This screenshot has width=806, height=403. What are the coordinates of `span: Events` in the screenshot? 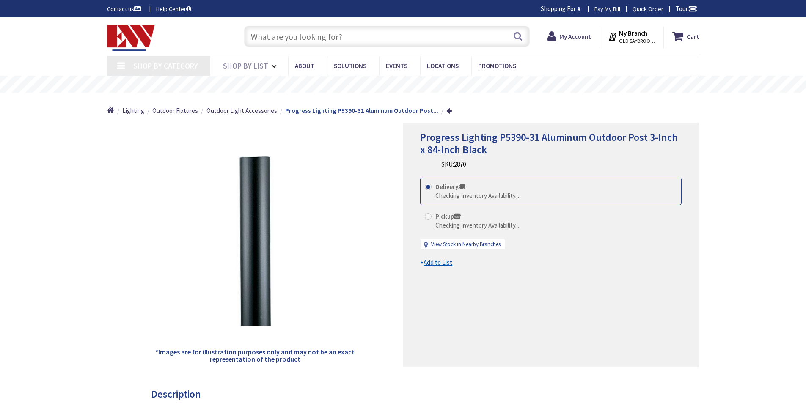 It's located at (396, 66).